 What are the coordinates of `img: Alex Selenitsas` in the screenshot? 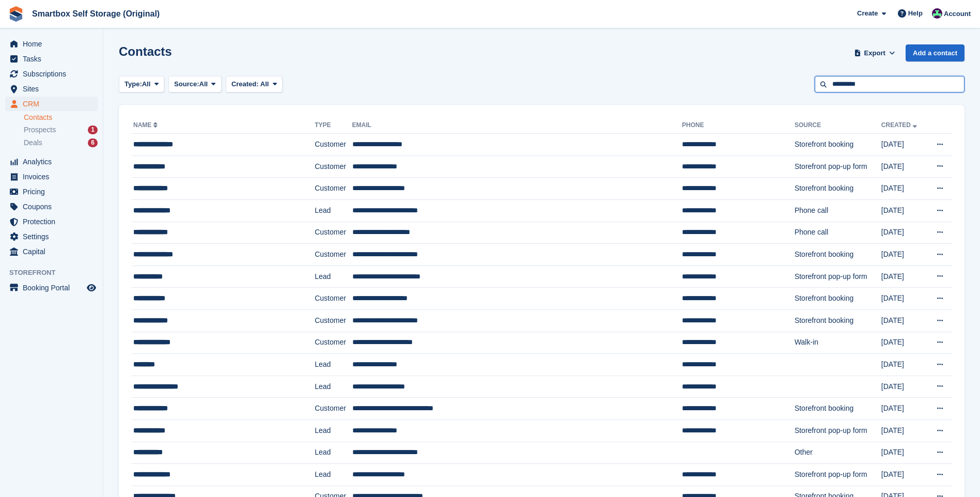 It's located at (937, 14).